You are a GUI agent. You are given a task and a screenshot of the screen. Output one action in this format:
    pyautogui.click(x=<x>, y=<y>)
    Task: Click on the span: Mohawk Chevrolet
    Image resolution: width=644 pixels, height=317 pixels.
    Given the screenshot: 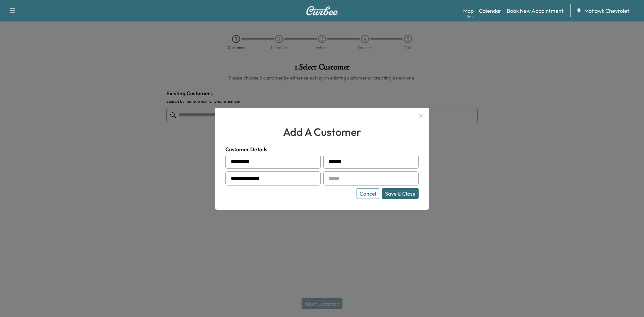 What is the action you would take?
    pyautogui.click(x=606, y=11)
    